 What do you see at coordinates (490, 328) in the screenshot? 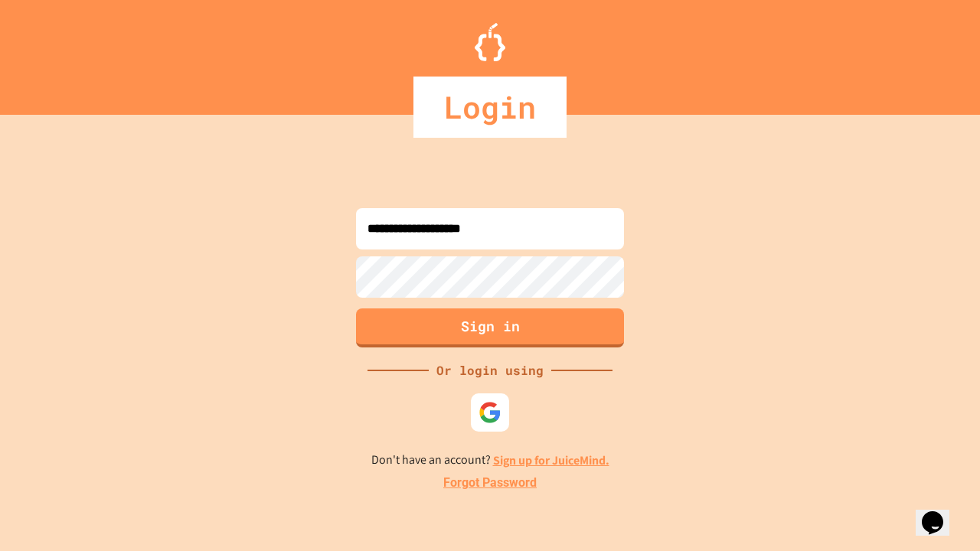
I see `button: Sign in` at bounding box center [490, 328].